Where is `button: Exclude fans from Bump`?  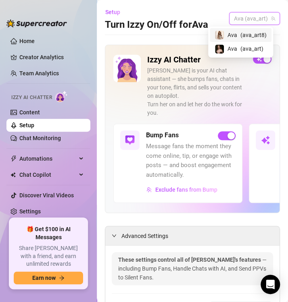 button: Exclude fans from Bump is located at coordinates (182, 190).